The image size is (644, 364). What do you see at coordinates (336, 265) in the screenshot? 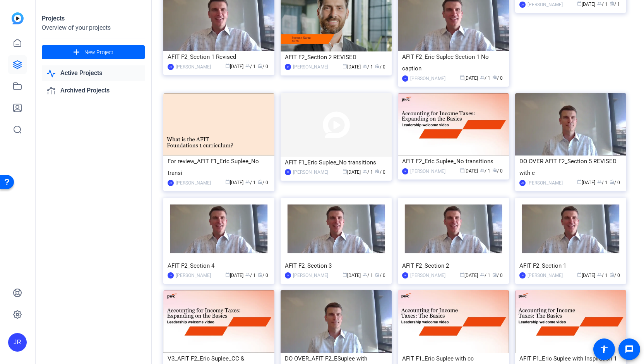
I see `div: AFIT F2_Section 3` at bounding box center [336, 265].